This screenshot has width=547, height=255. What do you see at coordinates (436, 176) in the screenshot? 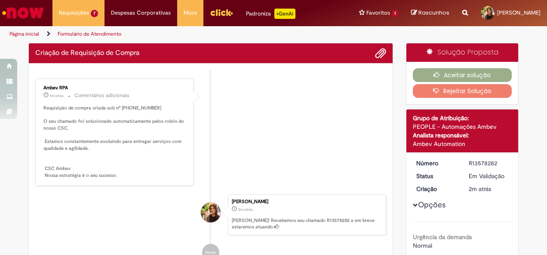
I see `dt: Status` at bounding box center [436, 176].